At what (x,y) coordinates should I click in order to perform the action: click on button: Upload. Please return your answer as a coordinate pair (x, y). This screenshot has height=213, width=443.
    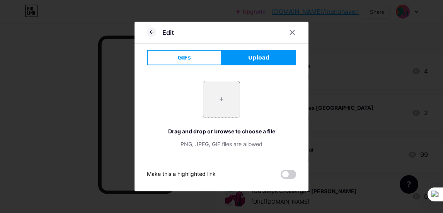
    Looking at the image, I should click on (259, 58).